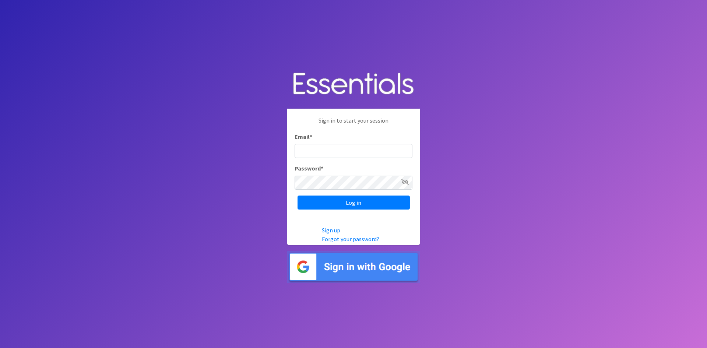 The image size is (707, 348). Describe the element at coordinates (309, 168) in the screenshot. I see `label: Password` at that location.